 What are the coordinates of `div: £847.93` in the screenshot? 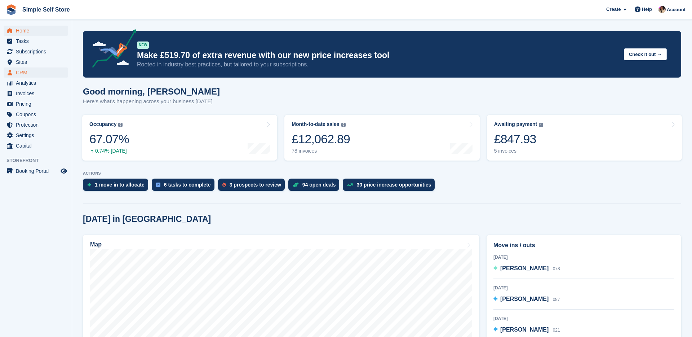 It's located at (519, 139).